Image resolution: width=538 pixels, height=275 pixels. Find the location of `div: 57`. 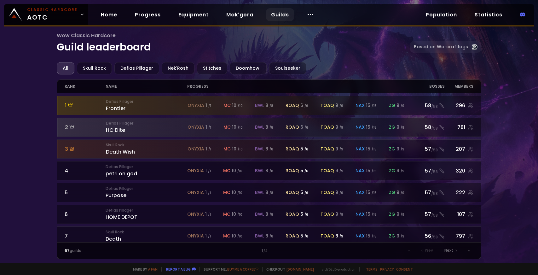

div: 57 is located at coordinates (428, 149).